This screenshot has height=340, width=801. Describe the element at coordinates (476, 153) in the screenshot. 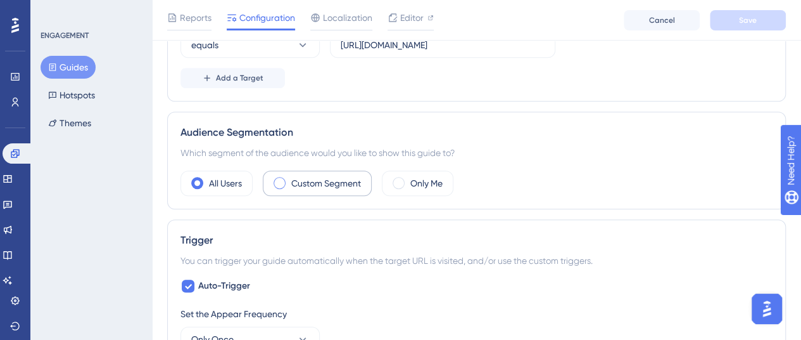

I see `div: Which segment of the audience would you like to show this guide to?` at that location.